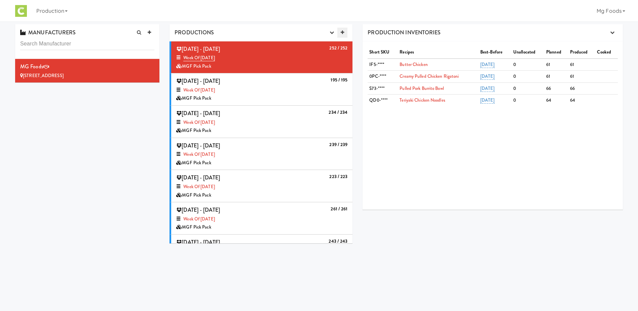  What do you see at coordinates (495, 52) in the screenshot?
I see `th: Best-Before` at bounding box center [495, 52].